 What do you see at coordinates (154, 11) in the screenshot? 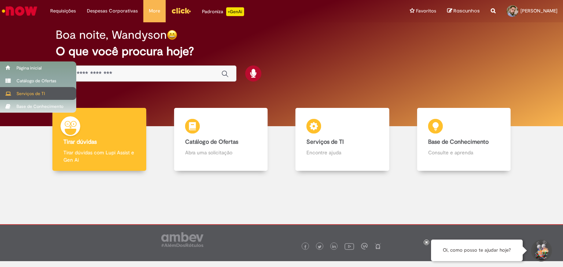
I see `span: More` at bounding box center [154, 11].